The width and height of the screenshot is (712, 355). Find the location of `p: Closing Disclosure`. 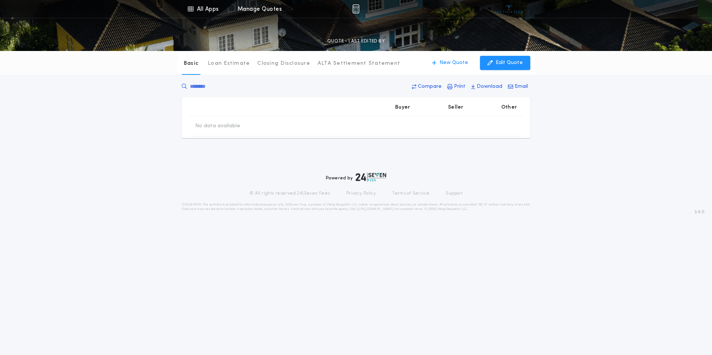

p: Closing Disclosure is located at coordinates (284, 64).